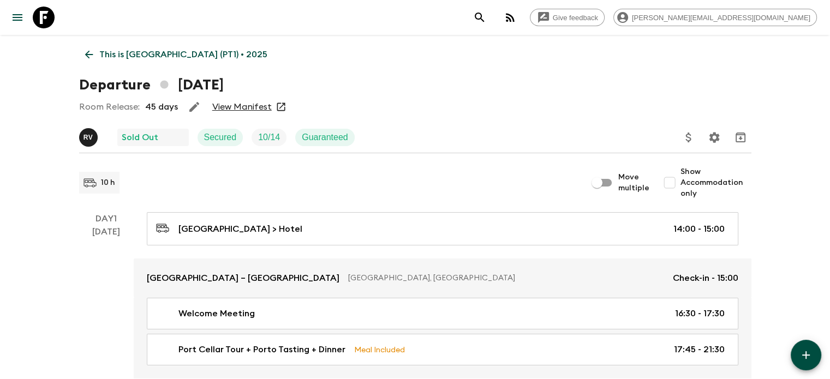 This screenshot has height=379, width=830. Describe the element at coordinates (634, 183) in the screenshot. I see `span: Move multiple` at that location.